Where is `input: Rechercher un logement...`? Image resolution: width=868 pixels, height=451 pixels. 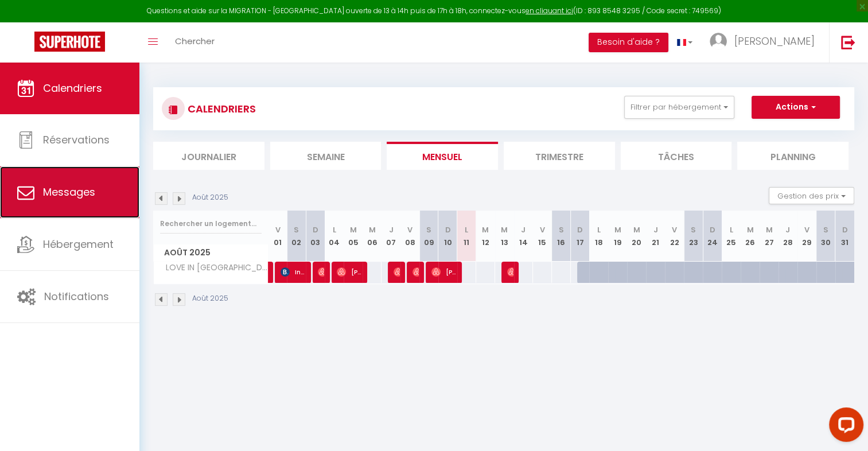
input: Rechercher un logement... is located at coordinates (211, 224).